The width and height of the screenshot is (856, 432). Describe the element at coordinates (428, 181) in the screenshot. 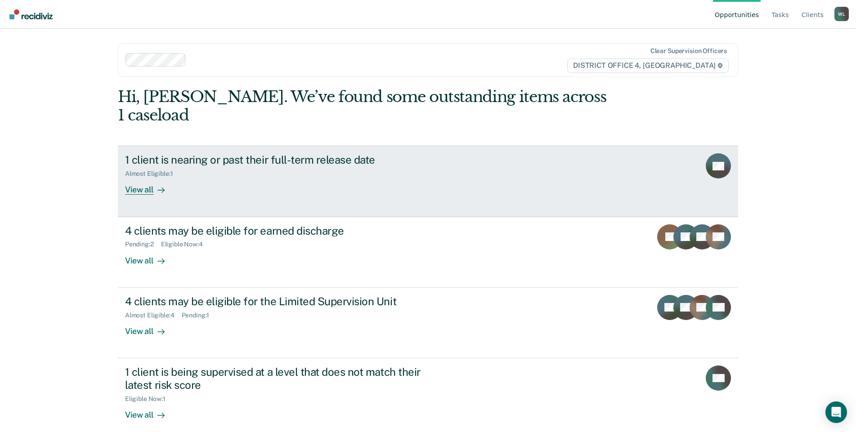

I see `a: 1 client is nearing or past their full-term release dateAlmost Eligible:1View all` at that location.